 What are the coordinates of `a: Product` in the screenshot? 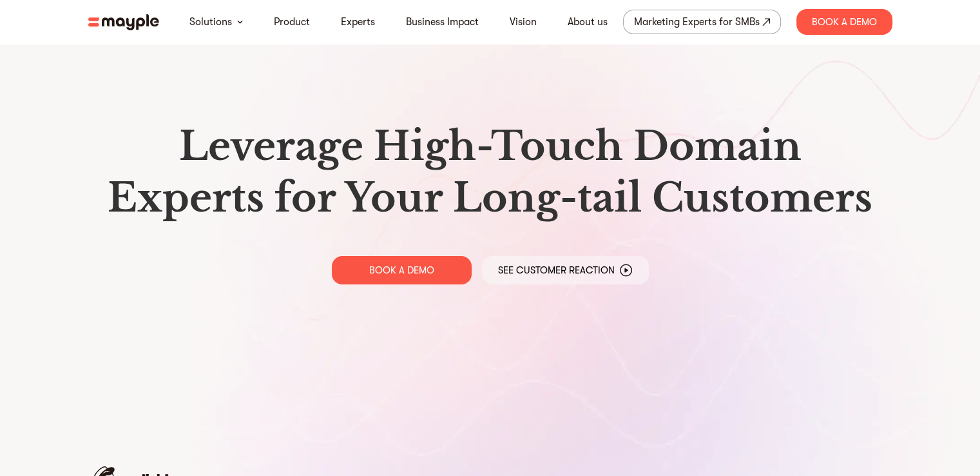 It's located at (292, 22).